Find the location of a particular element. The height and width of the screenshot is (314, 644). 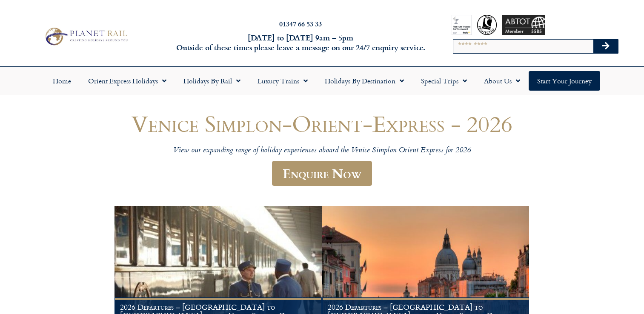

h1: Venice Simplon-Orient-Express - 2026 is located at coordinates (322, 123).